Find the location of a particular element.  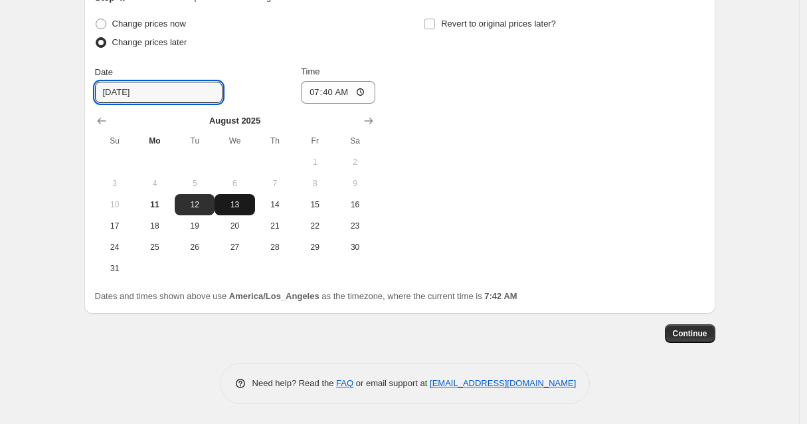

span: 18 is located at coordinates (155, 226).